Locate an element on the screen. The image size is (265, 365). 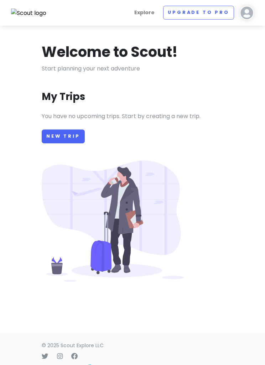
img: Person with luggage at airport is located at coordinates (113, 221).